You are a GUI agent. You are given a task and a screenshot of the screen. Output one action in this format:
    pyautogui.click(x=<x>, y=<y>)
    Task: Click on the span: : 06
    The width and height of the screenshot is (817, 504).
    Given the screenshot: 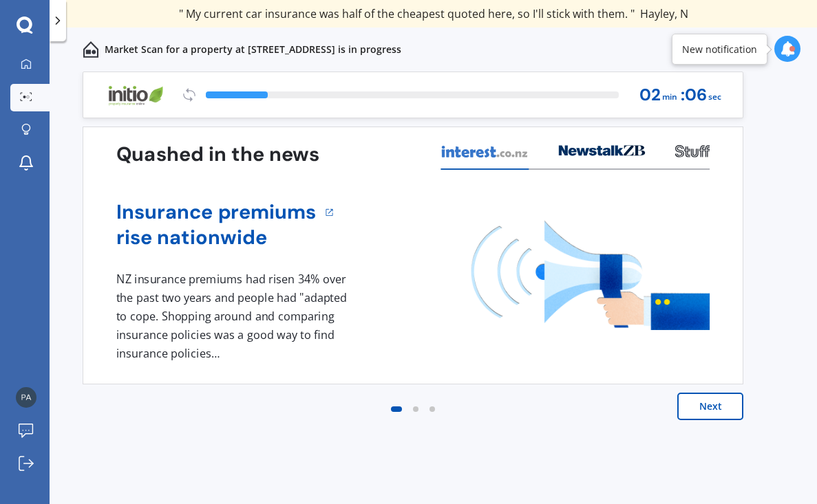 What is the action you would take?
    pyautogui.click(x=693, y=95)
    